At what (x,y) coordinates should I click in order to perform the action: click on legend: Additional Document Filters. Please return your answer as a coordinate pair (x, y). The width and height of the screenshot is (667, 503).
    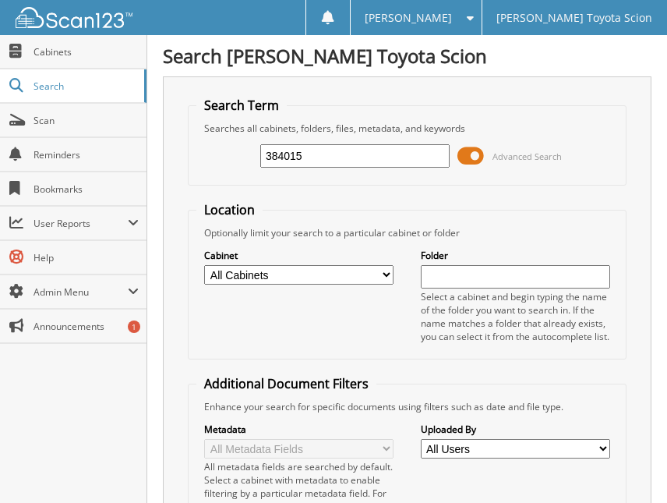
    Looking at the image, I should click on (286, 384).